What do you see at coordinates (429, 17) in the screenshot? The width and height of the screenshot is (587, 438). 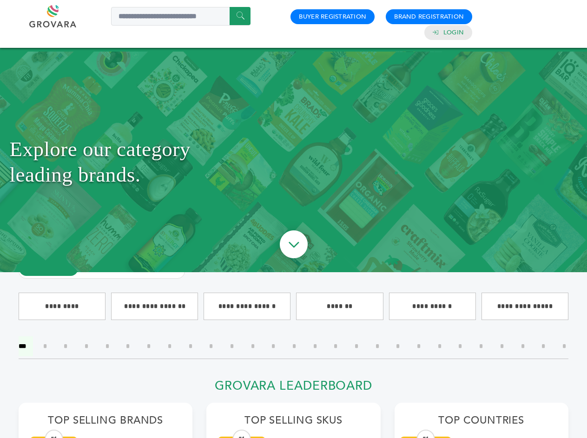 I see `a: Brand Registration` at bounding box center [429, 17].